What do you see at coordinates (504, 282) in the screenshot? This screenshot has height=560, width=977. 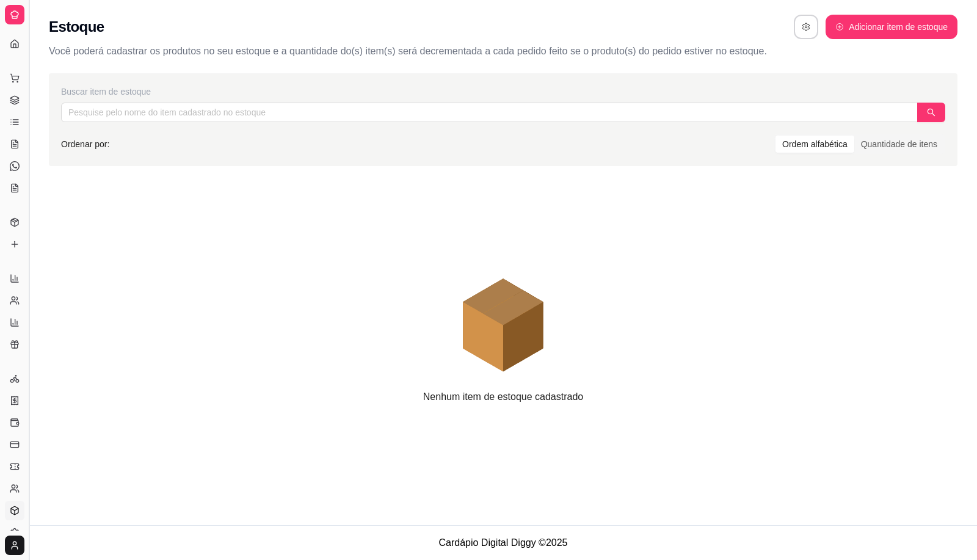 I see `div: animation` at bounding box center [504, 282].